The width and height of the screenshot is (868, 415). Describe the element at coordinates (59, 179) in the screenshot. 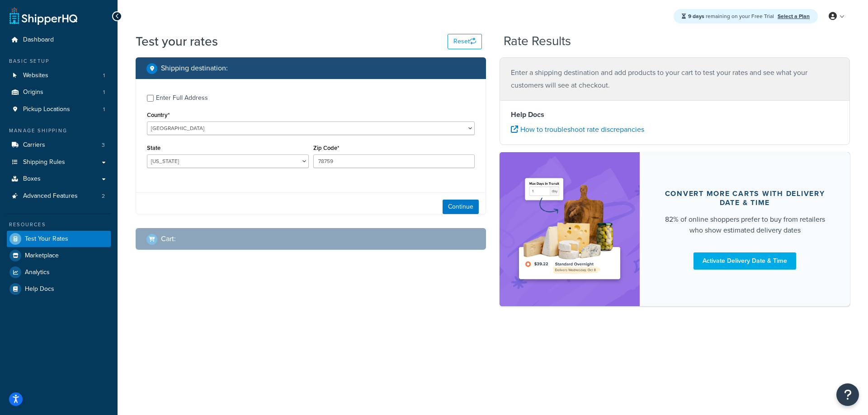

I see `a: Boxes` at that location.